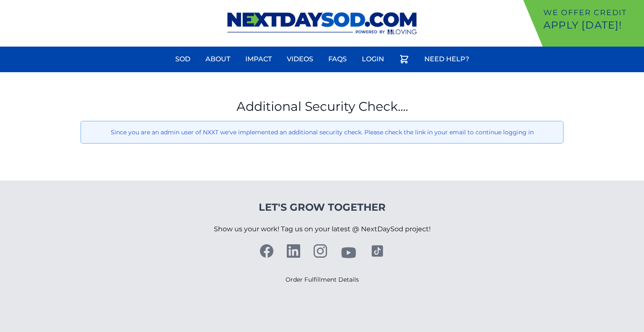 This screenshot has width=644, height=332. I want to click on a: Need Help?, so click(446, 59).